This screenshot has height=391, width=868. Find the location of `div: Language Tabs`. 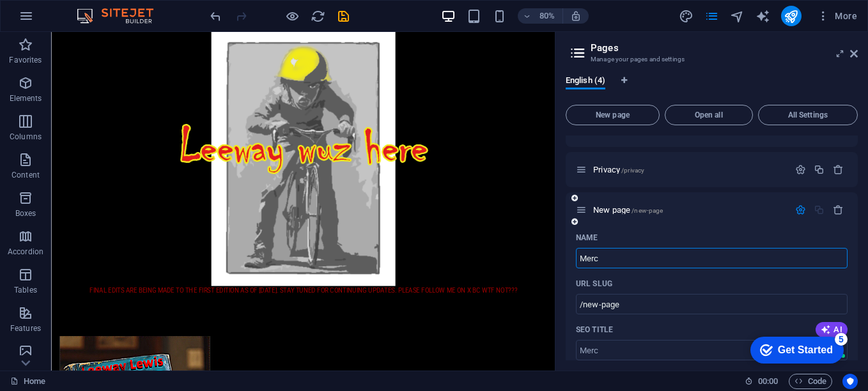

div: Language Tabs is located at coordinates (711, 88).